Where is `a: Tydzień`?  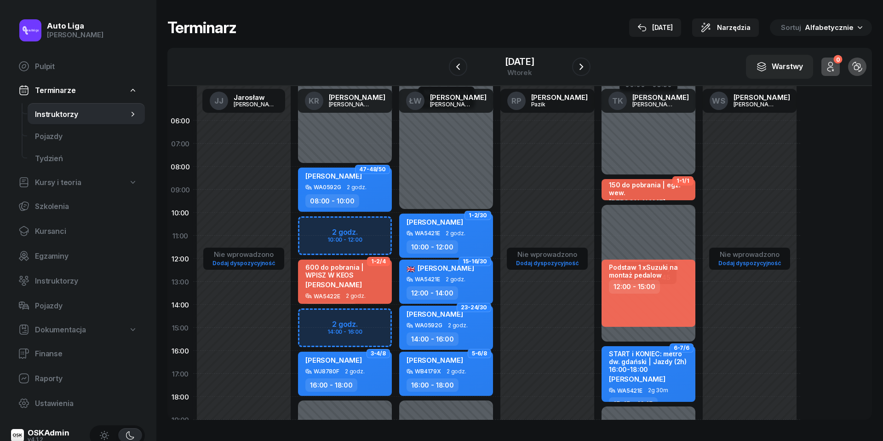
a: Tydzień is located at coordinates (86, 158).